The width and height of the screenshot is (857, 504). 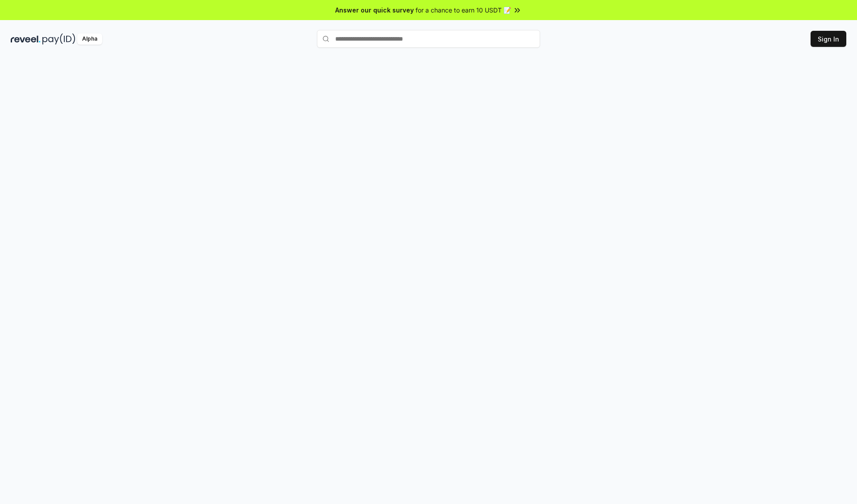 I want to click on span: for a chance to earn 10 USDT 📝, so click(x=463, y=10).